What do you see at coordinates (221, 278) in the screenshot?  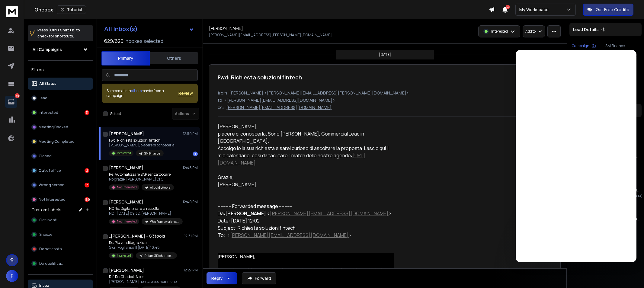 I see `button: Reply` at bounding box center [221, 278].